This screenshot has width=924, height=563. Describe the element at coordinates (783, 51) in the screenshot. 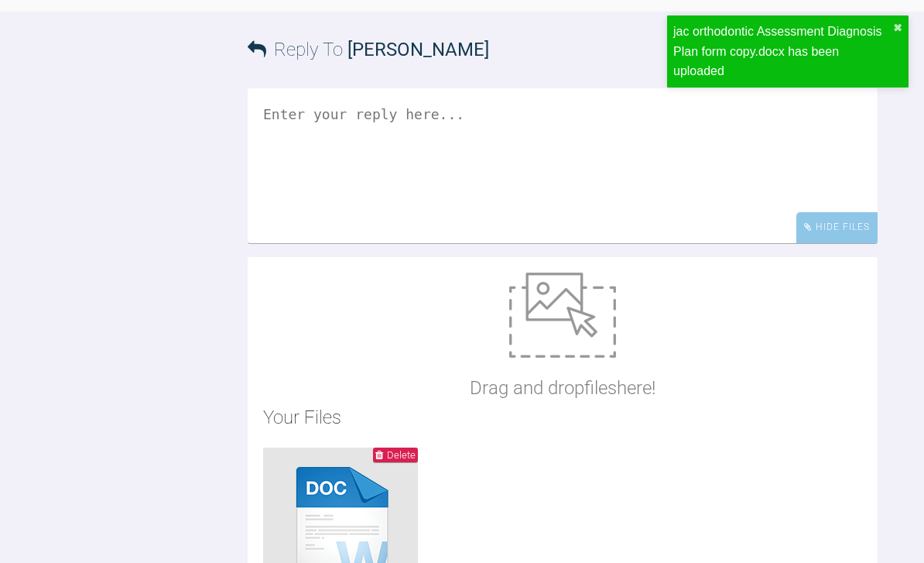

I see `div: jac orthodontic Assessment Diagnosis Plan form copy.docx has been uploaded` at that location.